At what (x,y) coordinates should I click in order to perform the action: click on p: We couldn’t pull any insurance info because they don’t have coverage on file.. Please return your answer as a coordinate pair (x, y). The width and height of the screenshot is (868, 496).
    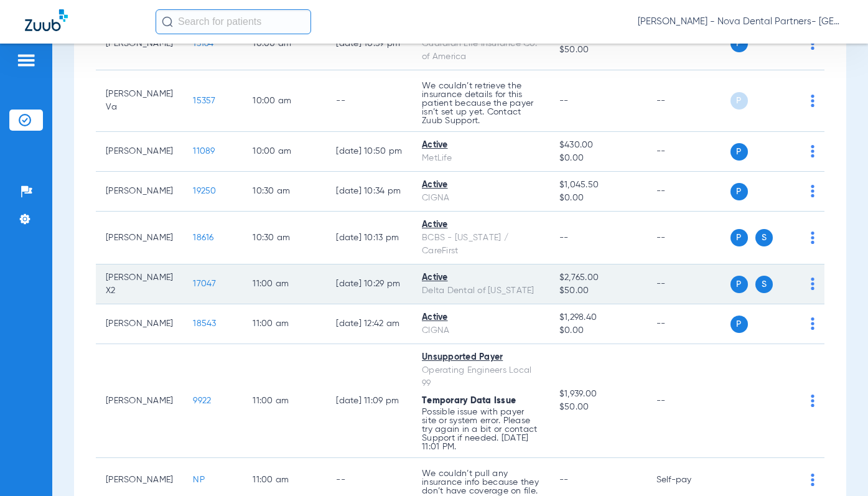
    Looking at the image, I should click on (480, 482).